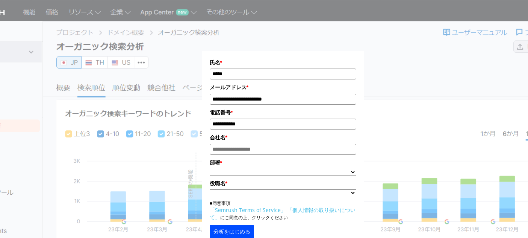  What do you see at coordinates (283, 62) in the screenshot?
I see `label: 氏名` at bounding box center [283, 62].